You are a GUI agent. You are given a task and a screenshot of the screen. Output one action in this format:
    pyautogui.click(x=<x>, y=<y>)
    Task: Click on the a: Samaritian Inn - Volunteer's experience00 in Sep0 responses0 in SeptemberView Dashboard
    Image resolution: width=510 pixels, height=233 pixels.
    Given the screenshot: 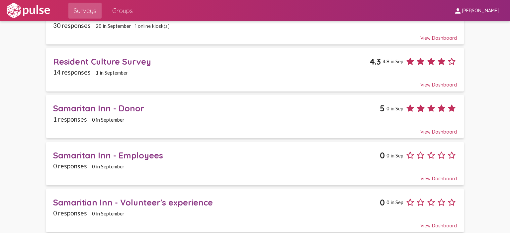 What is the action you would take?
    pyautogui.click(x=255, y=210)
    